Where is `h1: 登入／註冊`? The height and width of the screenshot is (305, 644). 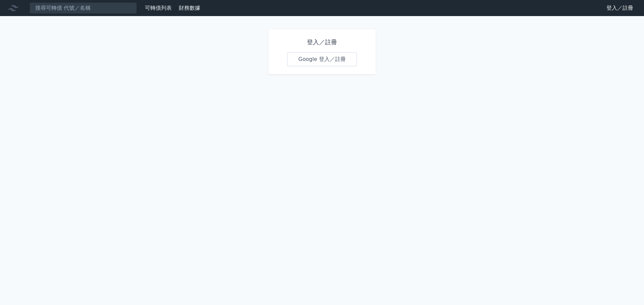
h1: 登入／註冊 is located at coordinates (322, 42).